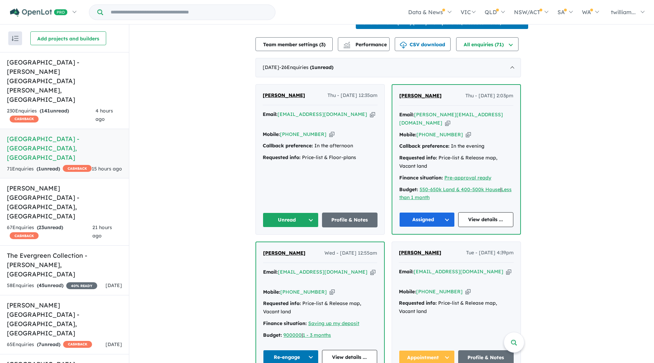 The height and width of the screenshot is (363, 654). What do you see at coordinates (460, 189) in the screenshot?
I see `a: 550-650k Land & 400-500k House` at bounding box center [460, 189].